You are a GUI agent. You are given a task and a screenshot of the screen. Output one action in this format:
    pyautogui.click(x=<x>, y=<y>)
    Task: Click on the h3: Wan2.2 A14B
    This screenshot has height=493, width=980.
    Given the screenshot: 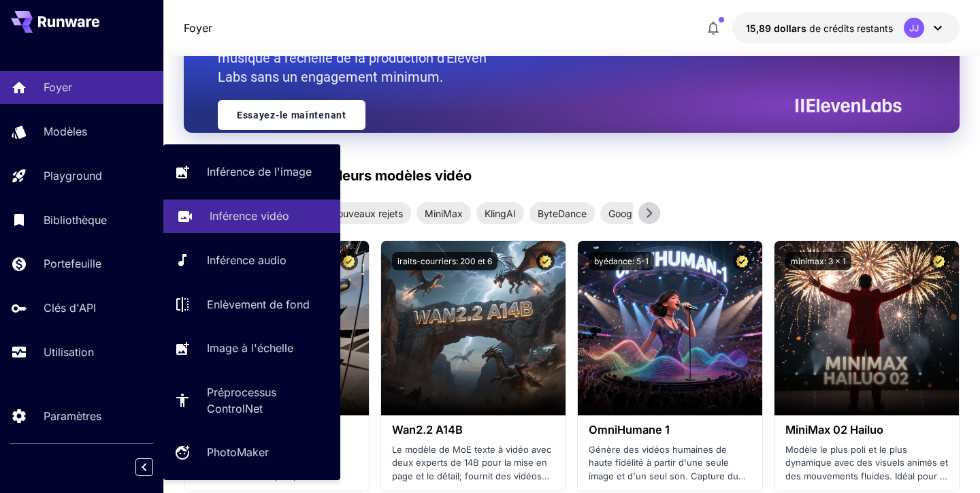 What is the action you would take?
    pyautogui.click(x=473, y=430)
    